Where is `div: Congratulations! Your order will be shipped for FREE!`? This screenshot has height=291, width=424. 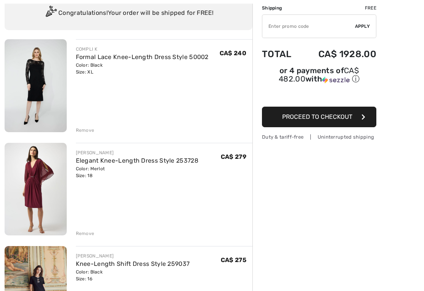
div: Congratulations! Your order will be shipped for FREE! is located at coordinates (129, 14).